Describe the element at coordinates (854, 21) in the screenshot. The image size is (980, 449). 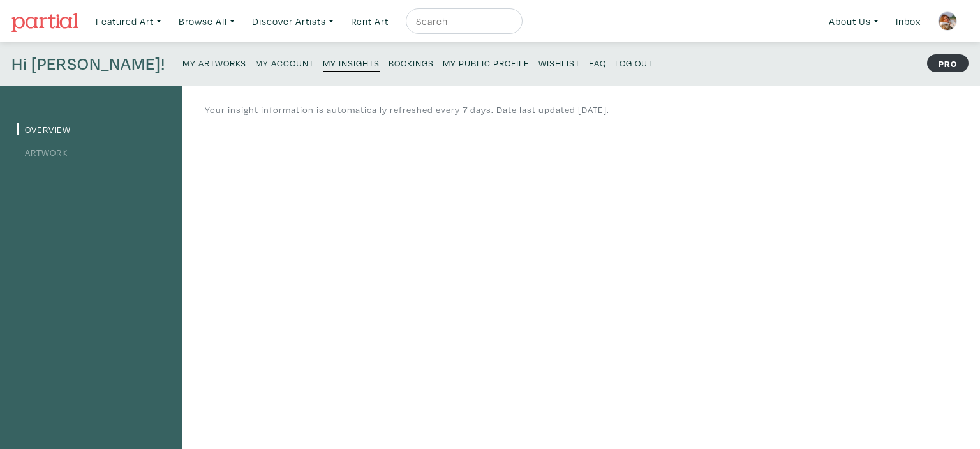
I see `a: About Us` at that location.